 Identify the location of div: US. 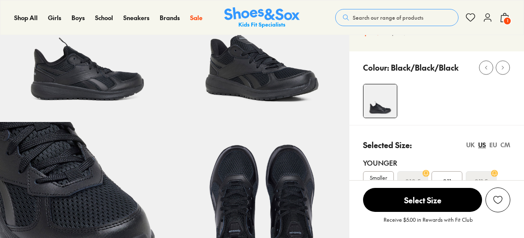
(482, 145).